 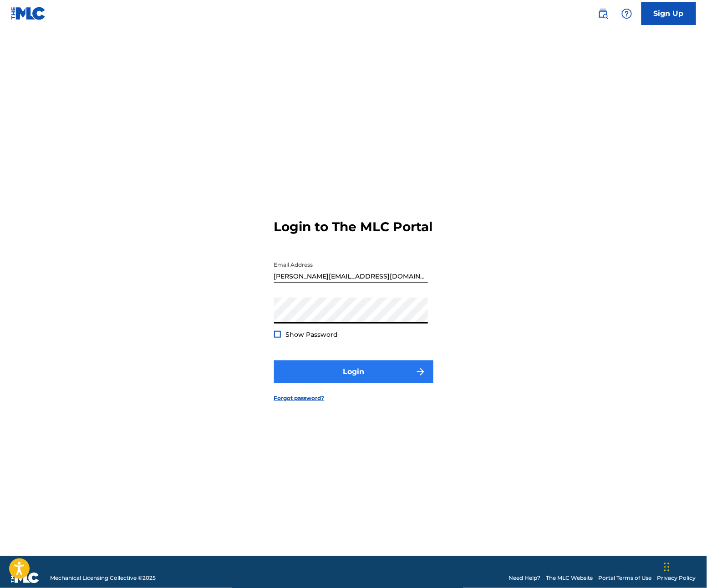 I want to click on a: The MLC Website, so click(x=569, y=578).